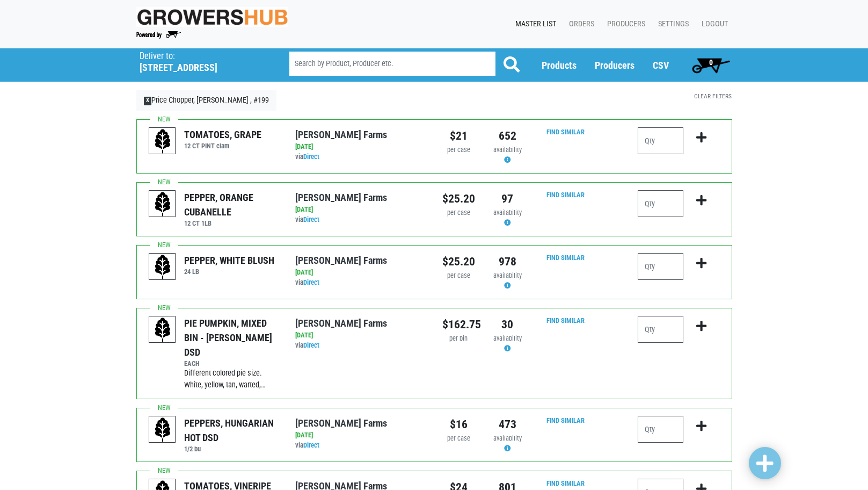 Image resolution: width=868 pixels, height=490 pixels. Describe the element at coordinates (507, 136) in the screenshot. I see `div: 652` at that location.